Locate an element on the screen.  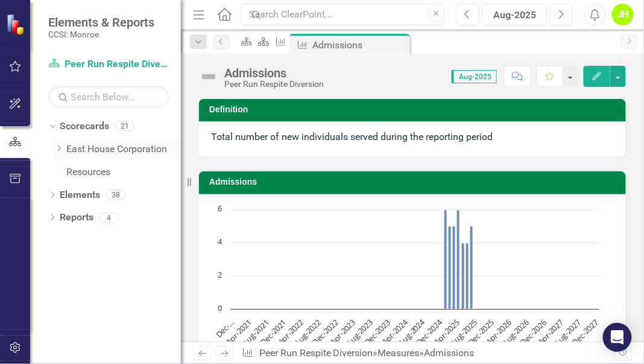
a: Scorecards is located at coordinates (85, 126).